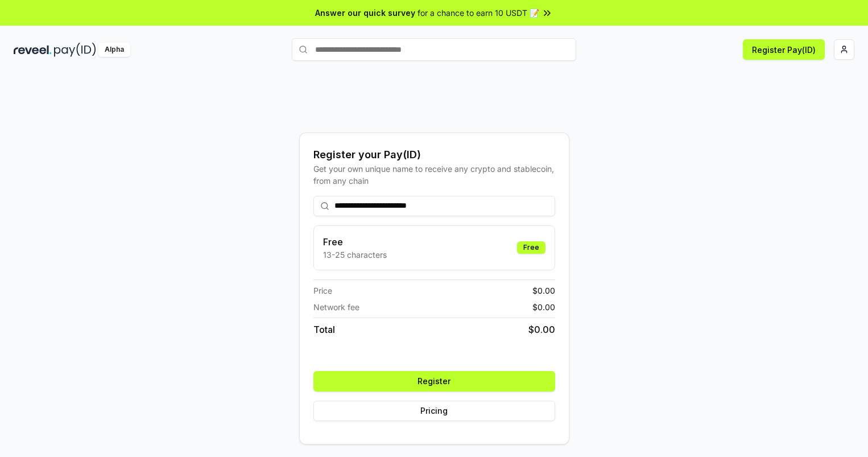 The height and width of the screenshot is (457, 868). I want to click on span: Network fee, so click(336, 307).